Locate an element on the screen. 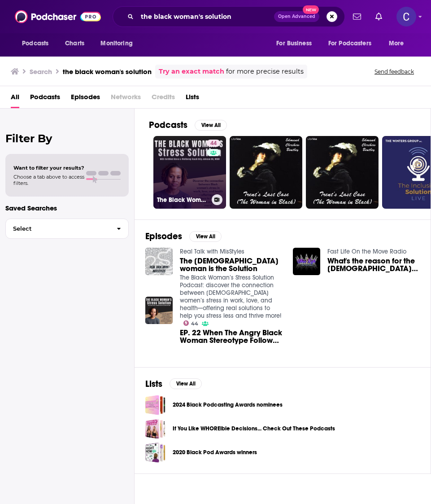  span: Networks is located at coordinates (126, 99).